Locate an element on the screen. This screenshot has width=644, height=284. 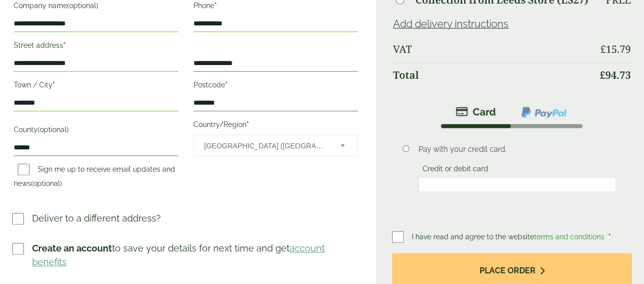
label: Town / City is located at coordinates (96, 86).